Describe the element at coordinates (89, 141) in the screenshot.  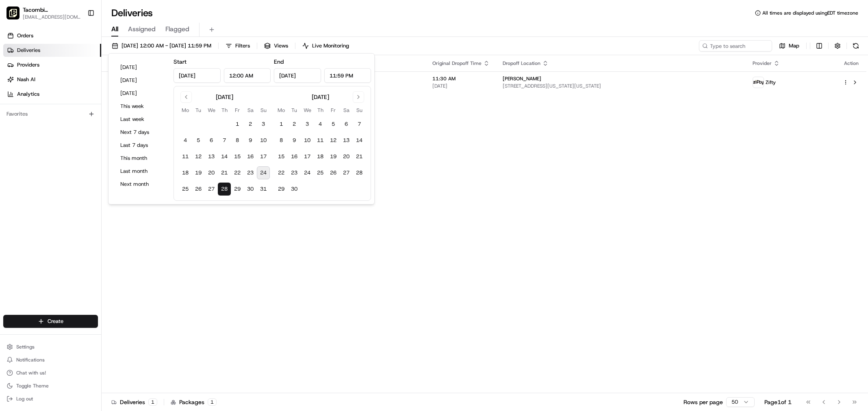
I see `span: Pylon` at that location.